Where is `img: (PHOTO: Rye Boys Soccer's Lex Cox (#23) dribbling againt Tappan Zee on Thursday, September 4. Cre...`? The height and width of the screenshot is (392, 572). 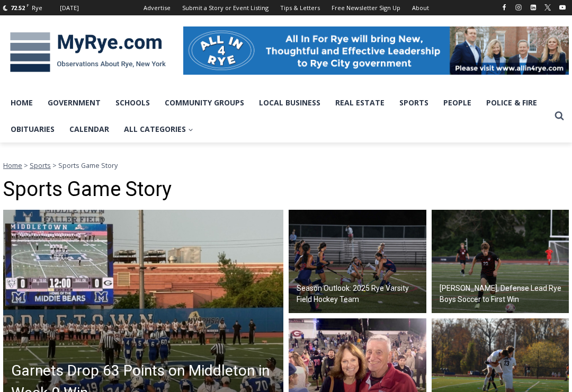 img: (PHOTO: Rye Boys Soccer's Lex Cox (#23) dribbling againt Tappan Zee on Thursday, September 4. Cre... is located at coordinates (501, 262).